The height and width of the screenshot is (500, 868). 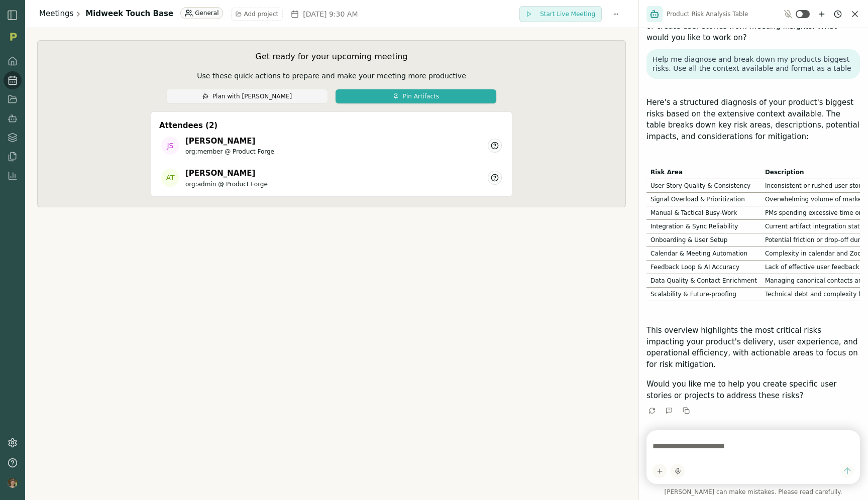 What do you see at coordinates (567, 14) in the screenshot?
I see `span: Start Live Meeting` at bounding box center [567, 14].